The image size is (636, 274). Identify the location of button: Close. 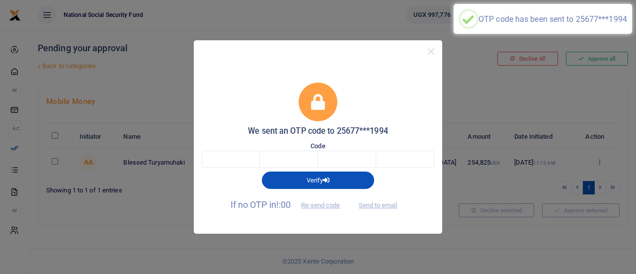
(430, 51).